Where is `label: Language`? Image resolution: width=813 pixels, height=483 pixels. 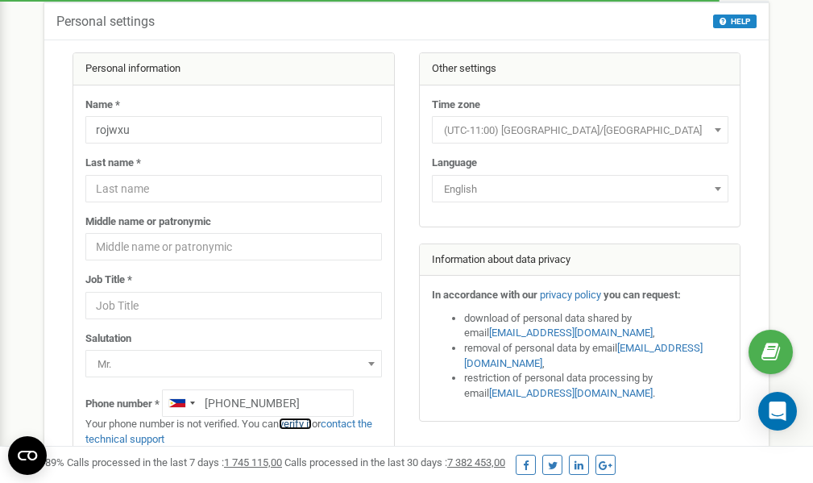
label: Language is located at coordinates (454, 163).